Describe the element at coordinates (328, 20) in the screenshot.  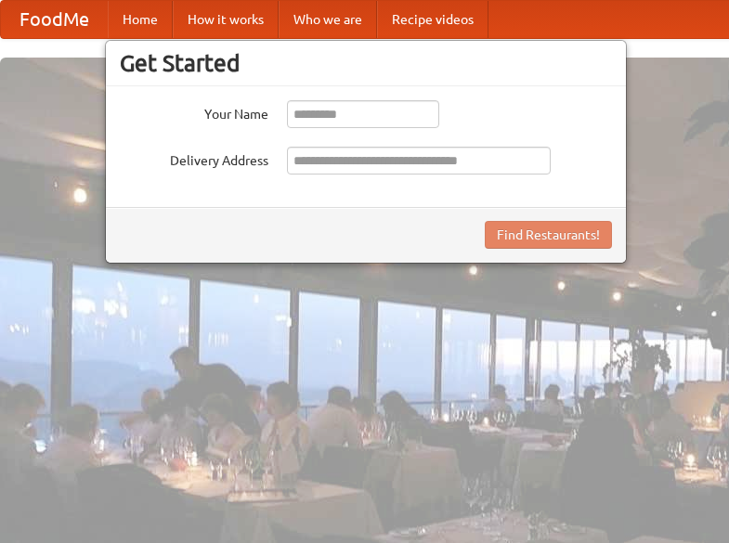
I see `a: Who we are` at that location.